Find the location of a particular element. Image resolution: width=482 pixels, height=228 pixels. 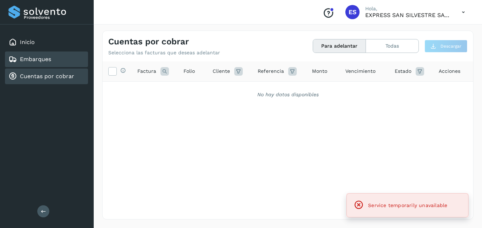

span: Monto is located at coordinates (320, 71).